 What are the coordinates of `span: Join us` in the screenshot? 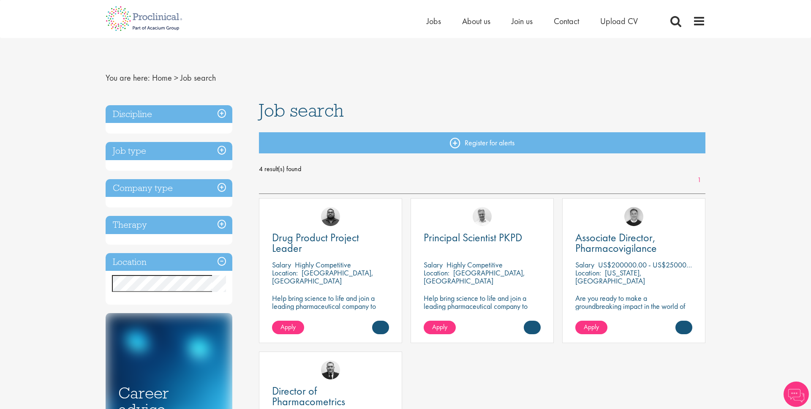 It's located at (522, 21).